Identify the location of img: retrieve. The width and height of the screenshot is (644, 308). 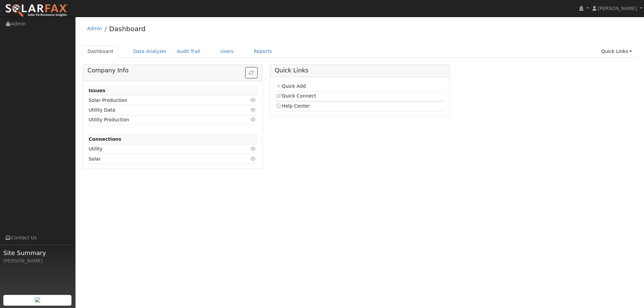
(38, 299).